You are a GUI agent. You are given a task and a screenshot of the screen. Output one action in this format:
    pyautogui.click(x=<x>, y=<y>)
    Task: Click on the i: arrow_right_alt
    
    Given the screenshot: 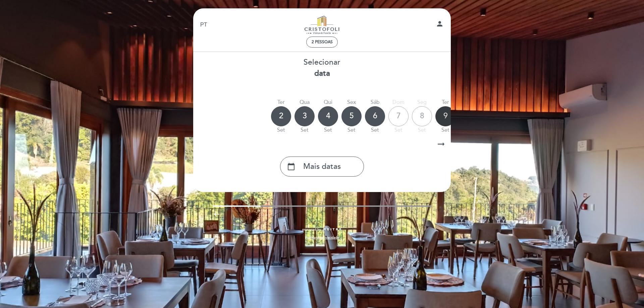 What is the action you would take?
    pyautogui.click(x=441, y=144)
    